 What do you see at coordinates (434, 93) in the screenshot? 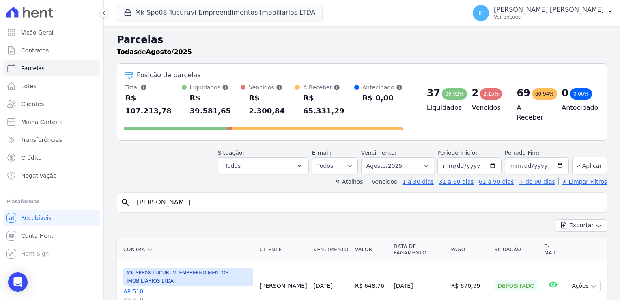
I see `div: 37` at bounding box center [434, 93].